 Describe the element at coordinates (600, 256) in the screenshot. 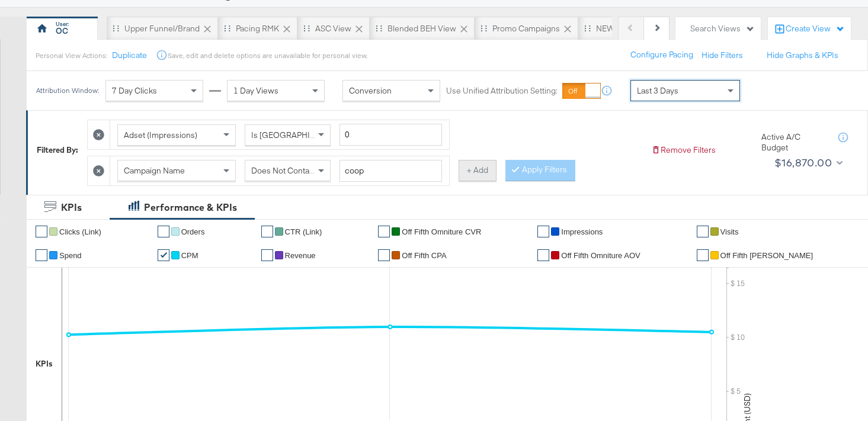

I see `span: Off Fifth Omniture AOV` at that location.